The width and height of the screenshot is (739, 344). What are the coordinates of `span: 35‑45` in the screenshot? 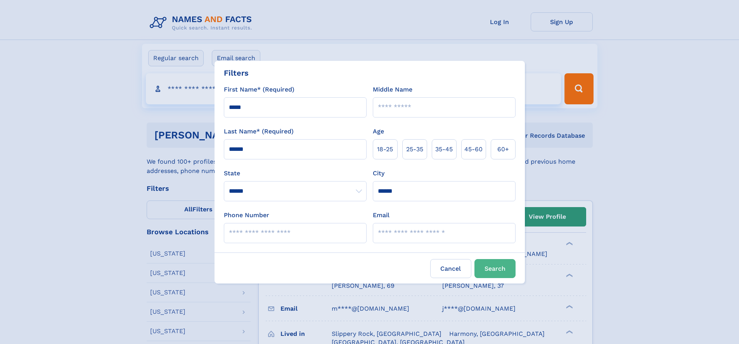 It's located at (444, 149).